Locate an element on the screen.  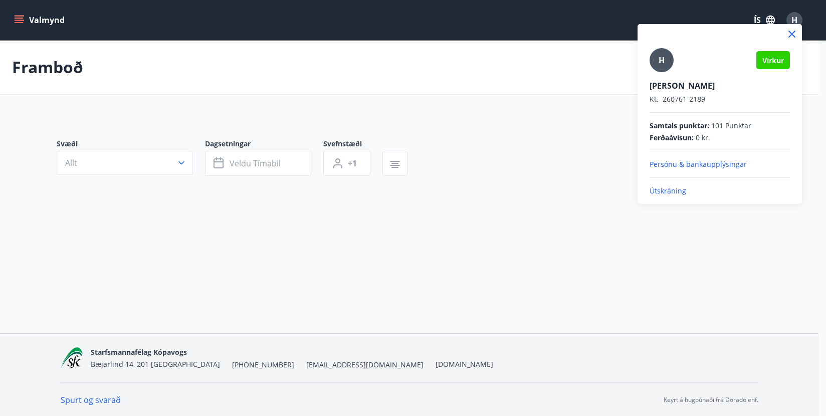
span: 101 Punktar is located at coordinates (731, 126).